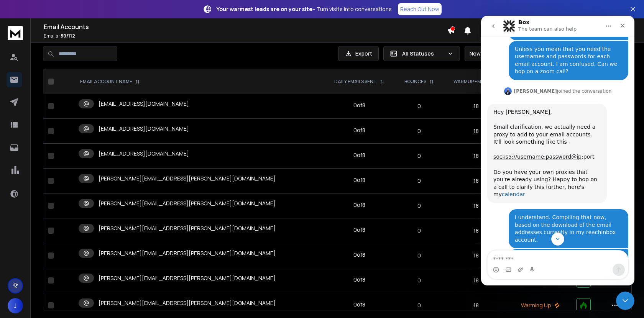 The image size is (644, 318). I want to click on a: socks5://username:password@ip, so click(56, 141).